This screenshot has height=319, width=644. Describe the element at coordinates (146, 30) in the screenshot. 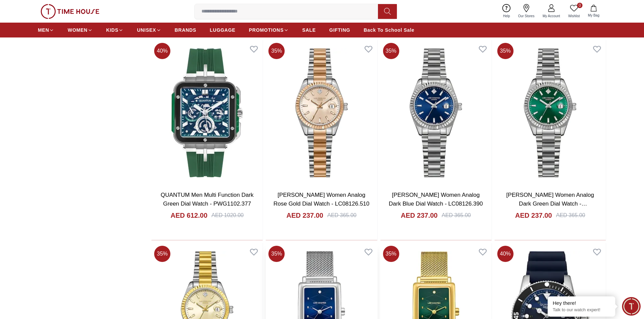

I see `span: UNISEX` at that location.